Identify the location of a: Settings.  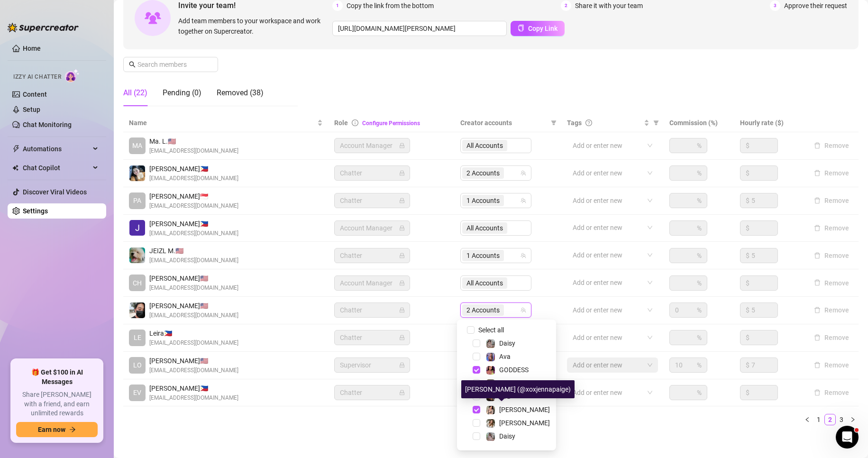
(35, 211).